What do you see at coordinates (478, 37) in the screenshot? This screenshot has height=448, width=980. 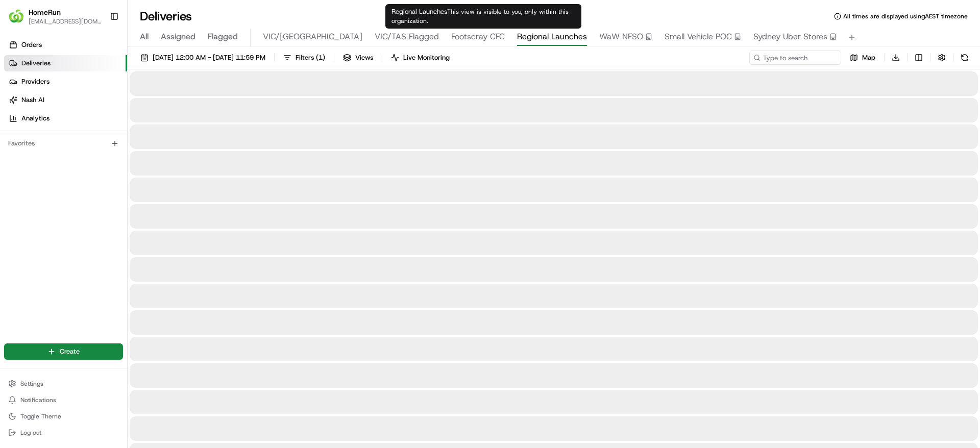 I see `span: Footscray CFC` at bounding box center [478, 37].